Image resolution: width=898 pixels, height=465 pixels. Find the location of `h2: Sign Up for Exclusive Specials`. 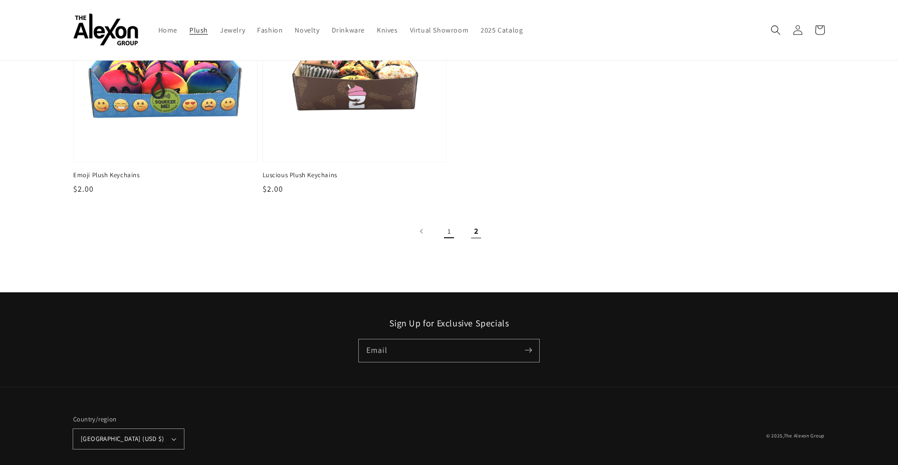

h2: Sign Up for Exclusive Specials is located at coordinates (449, 323).